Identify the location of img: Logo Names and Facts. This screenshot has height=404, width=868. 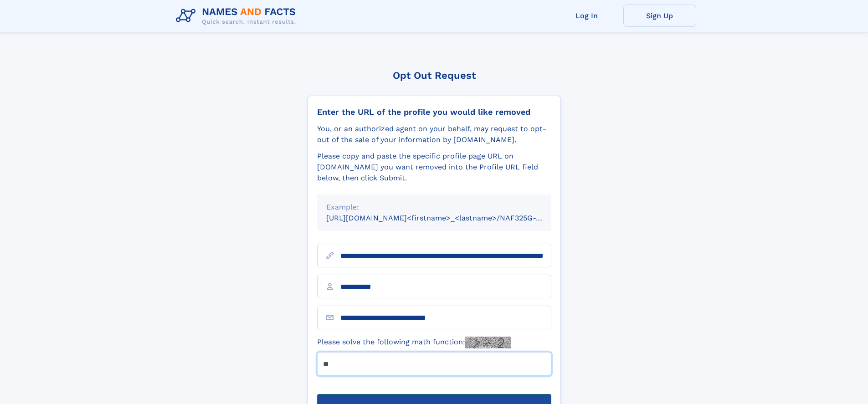
(238, 16).